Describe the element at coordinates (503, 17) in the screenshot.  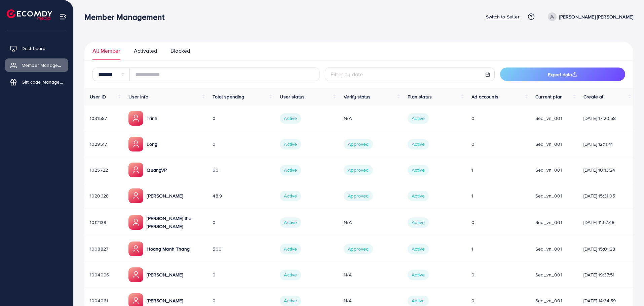
I see `p: Switch to Seller` at that location.